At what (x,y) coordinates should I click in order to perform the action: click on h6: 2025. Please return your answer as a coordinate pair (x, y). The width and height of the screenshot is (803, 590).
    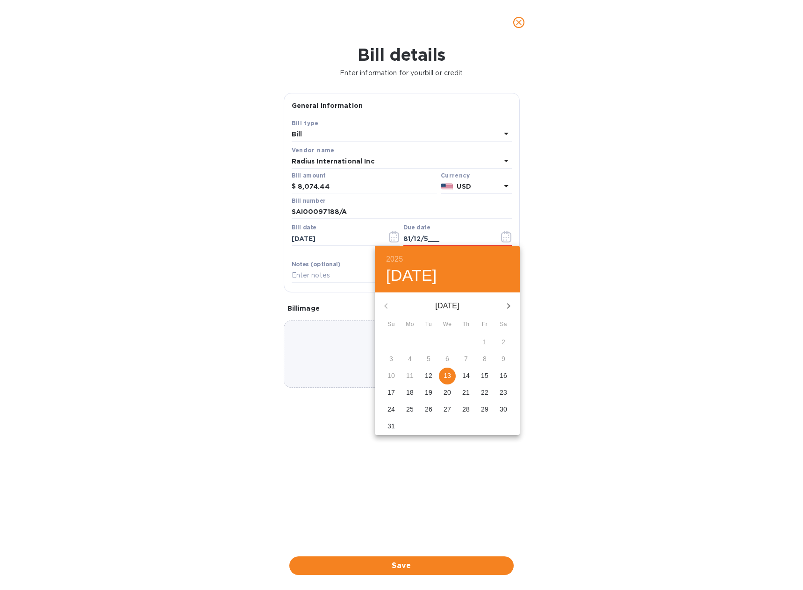
    Looking at the image, I should click on (394, 259).